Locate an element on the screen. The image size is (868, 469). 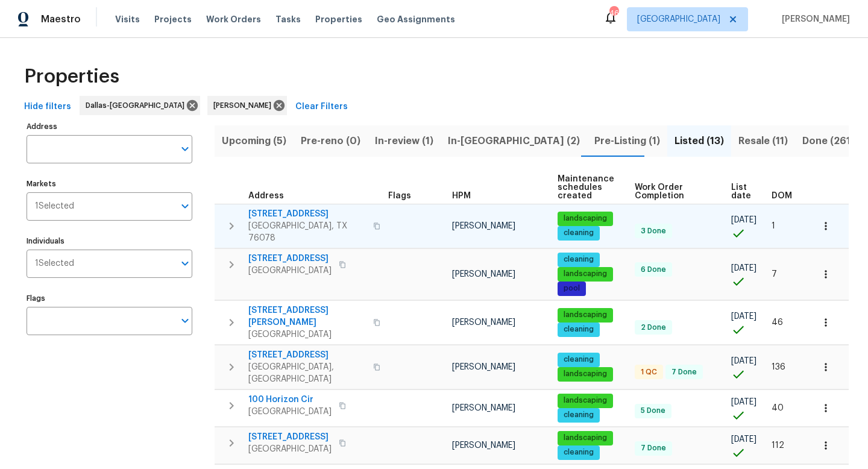
span: Projects is located at coordinates (173, 19).